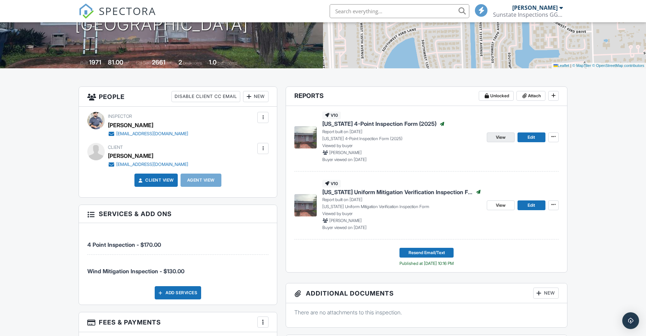 Image resolution: width=646 pixels, height=336 pixels. What do you see at coordinates (86, 11) in the screenshot?
I see `img: The Best Home Inspection Software - Spectora` at bounding box center [86, 11].